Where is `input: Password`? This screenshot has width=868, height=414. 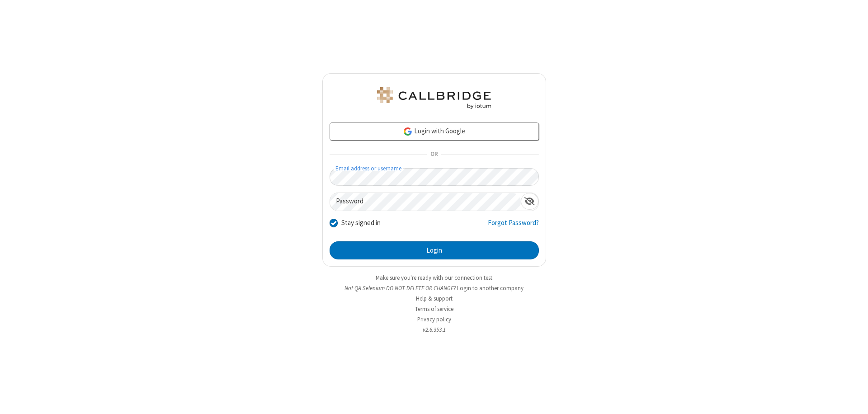
input: Password is located at coordinates (426, 201).